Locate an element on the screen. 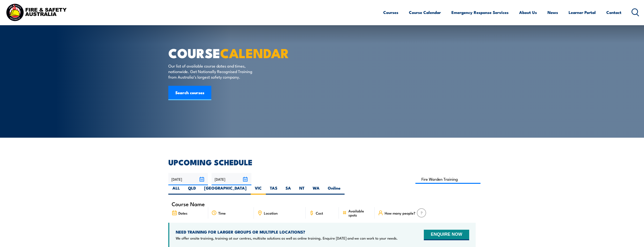 This screenshot has height=247, width=644. a: Contact is located at coordinates (614, 12).